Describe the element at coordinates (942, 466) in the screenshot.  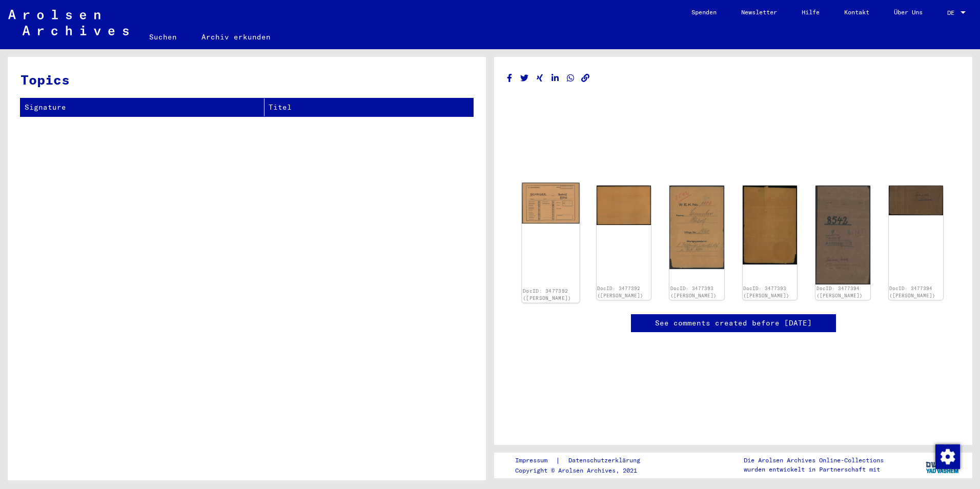
I see `img: yv_logo.png` at that location.